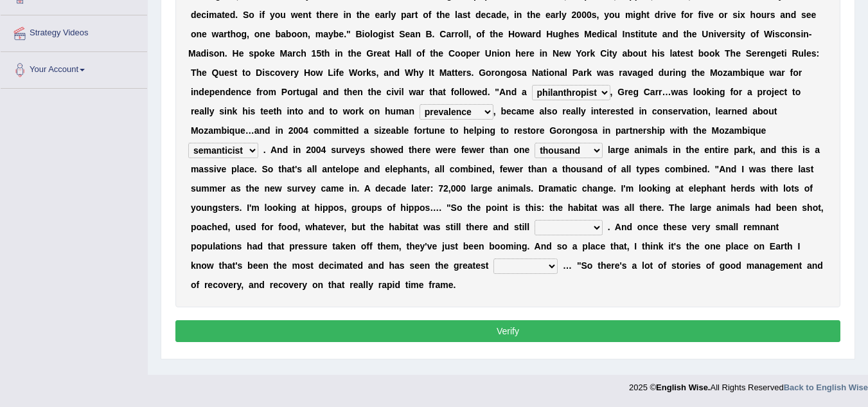 Image resolution: width=868 pixels, height=407 pixels. Describe the element at coordinates (508, 331) in the screenshot. I see `button: Verify` at that location.